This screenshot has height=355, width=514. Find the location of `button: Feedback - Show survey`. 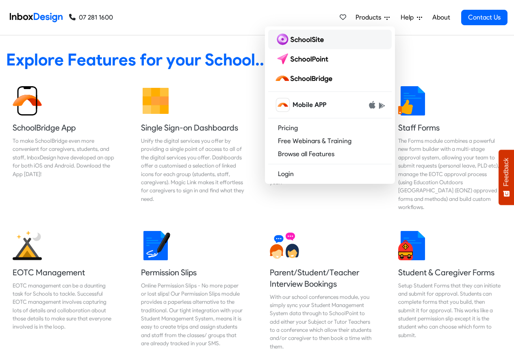

button: Feedback - Show survey is located at coordinates (506, 177).